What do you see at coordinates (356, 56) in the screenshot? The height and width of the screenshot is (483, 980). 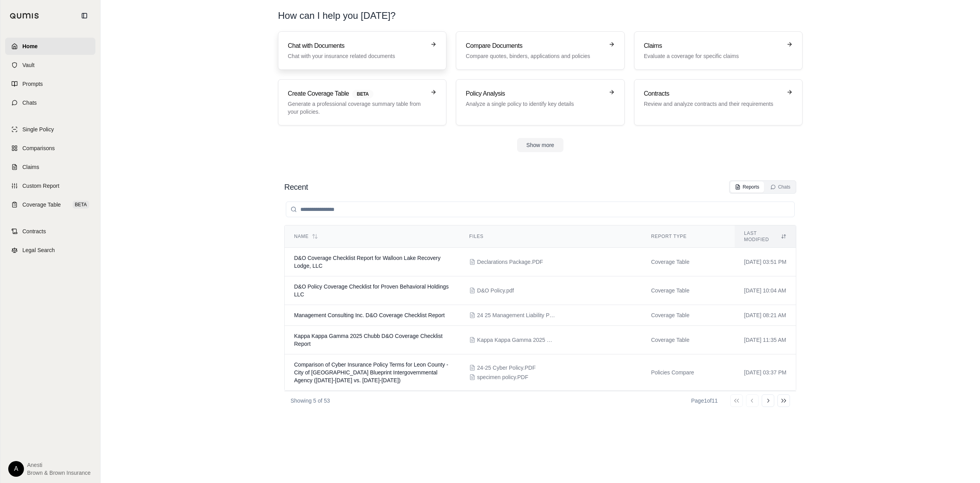 I see `p: Chat with your insurance related documents` at bounding box center [356, 56].